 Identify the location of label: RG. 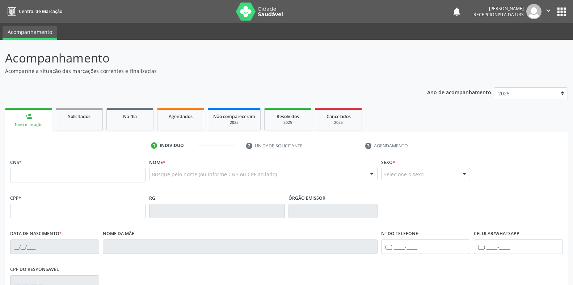
(152, 198).